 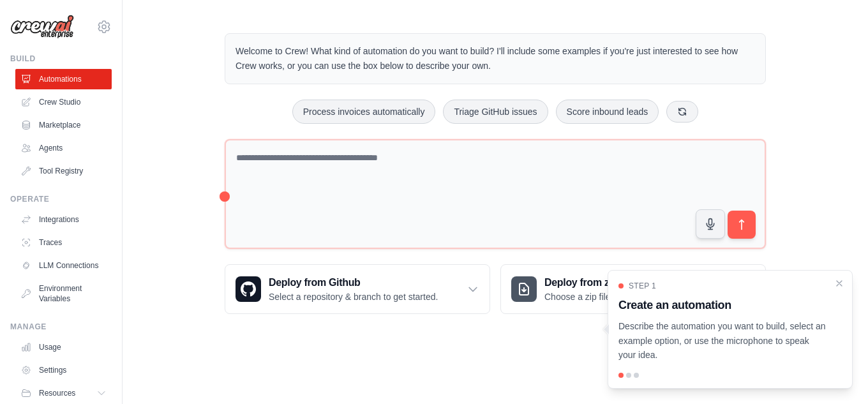 I want to click on img: Logo, so click(x=42, y=27).